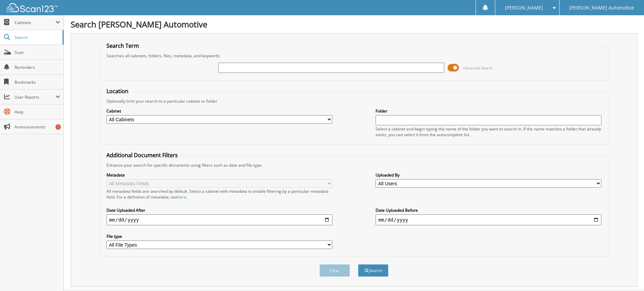 This screenshot has width=644, height=291. Describe the element at coordinates (37, 67) in the screenshot. I see `span: Reminders` at that location.